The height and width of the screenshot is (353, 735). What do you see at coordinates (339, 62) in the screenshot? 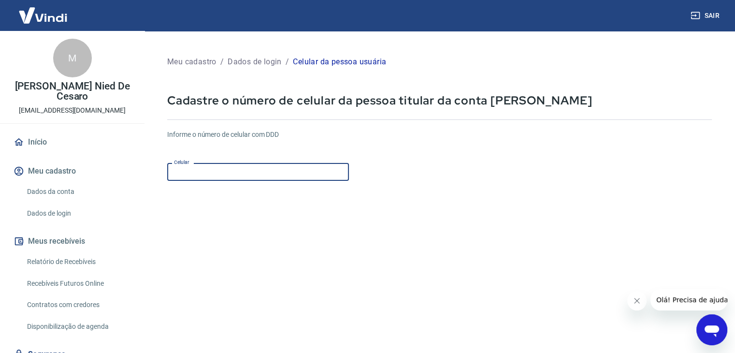
I see `p: Celular da pessoa usuária` at bounding box center [339, 62].